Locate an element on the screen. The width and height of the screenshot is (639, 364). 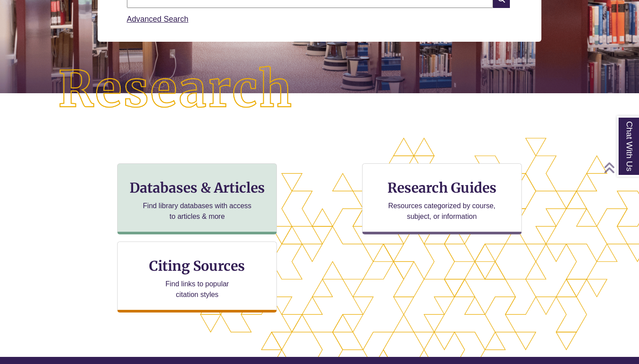
p: Resources categorized by course, subject, or information is located at coordinates (441, 211).